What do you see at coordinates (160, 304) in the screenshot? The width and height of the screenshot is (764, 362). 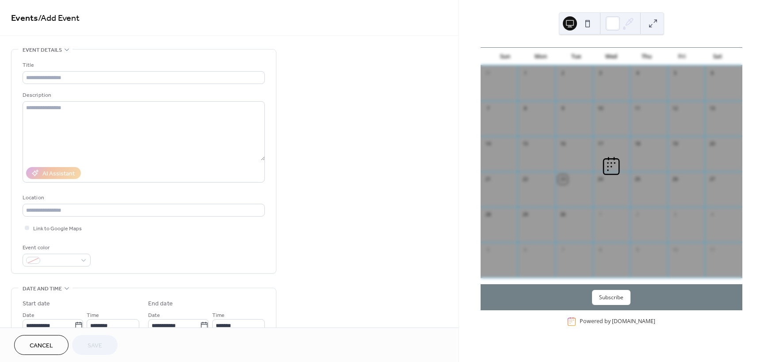 I see `div: End date` at bounding box center [160, 304].